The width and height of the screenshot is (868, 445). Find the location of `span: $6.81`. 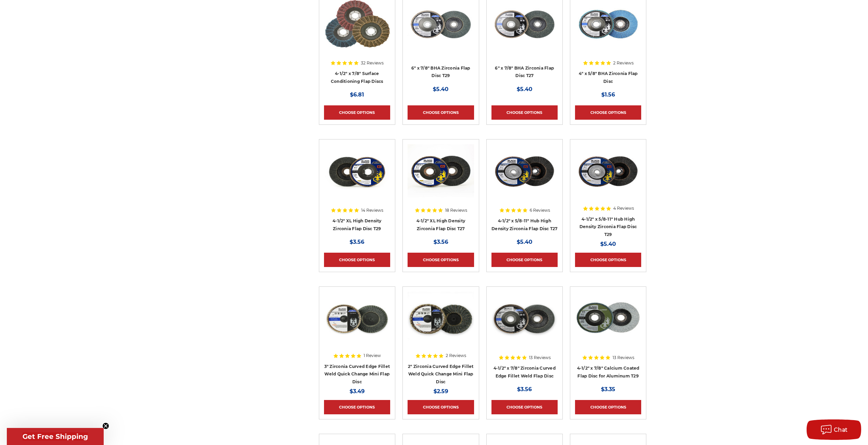

span: $6.81 is located at coordinates (356, 95).